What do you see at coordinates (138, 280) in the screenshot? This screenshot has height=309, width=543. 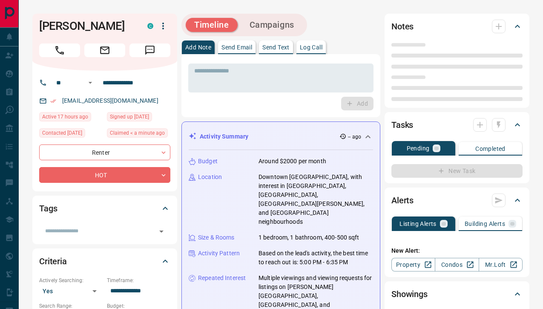 I see `p: Timeframe:` at bounding box center [138, 280].